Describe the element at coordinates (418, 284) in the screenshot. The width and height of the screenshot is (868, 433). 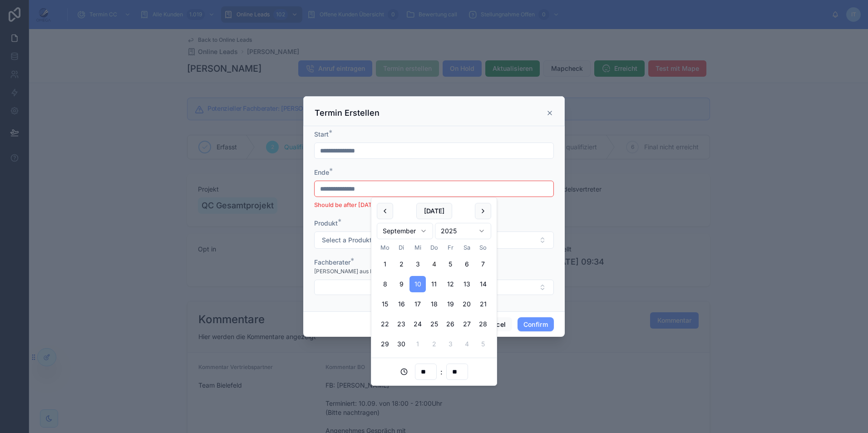
I see `button: Mittwoch, 10. September 2025, selected` at that location.